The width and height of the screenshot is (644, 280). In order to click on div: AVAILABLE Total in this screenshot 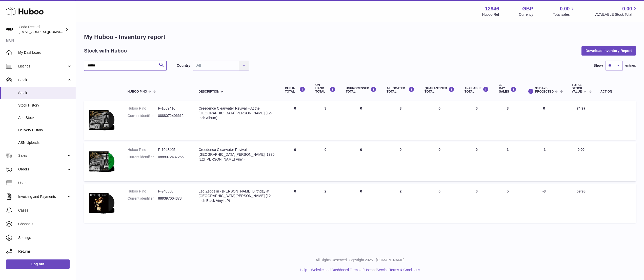, I will do `click(476, 90)`.